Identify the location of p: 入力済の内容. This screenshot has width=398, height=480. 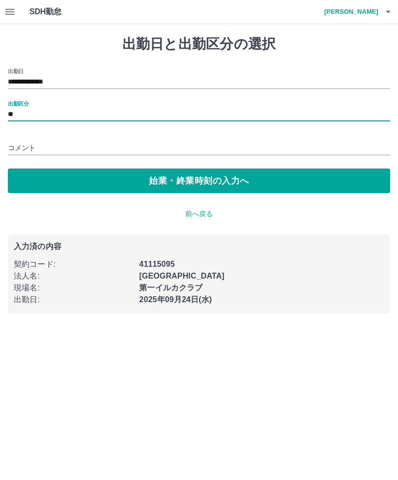
(199, 247).